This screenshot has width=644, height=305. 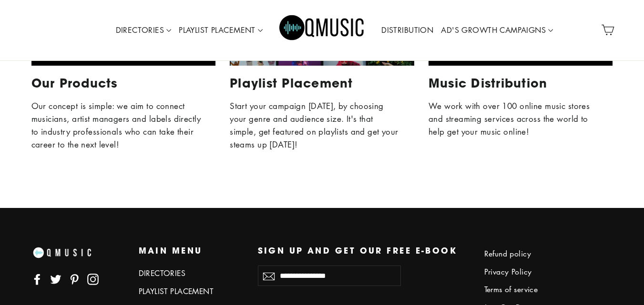 I want to click on a: Privacy Policy, so click(x=537, y=272).